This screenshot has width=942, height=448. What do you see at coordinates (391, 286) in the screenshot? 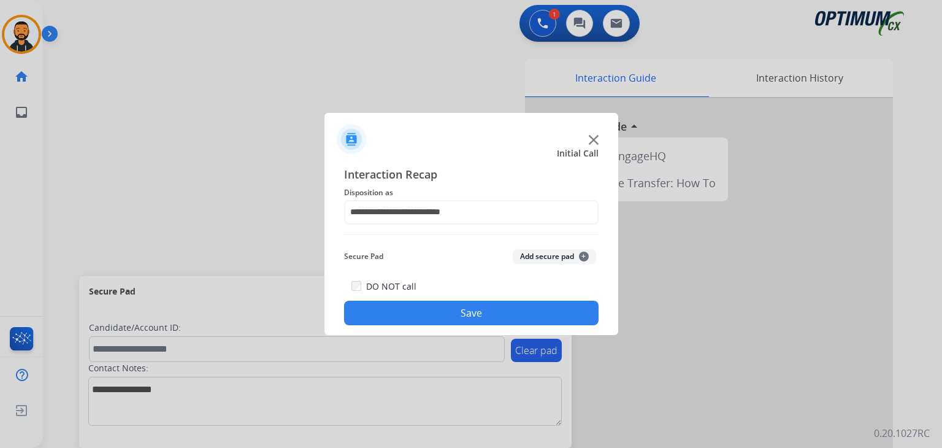
I see `label: DO NOT call` at bounding box center [391, 286].